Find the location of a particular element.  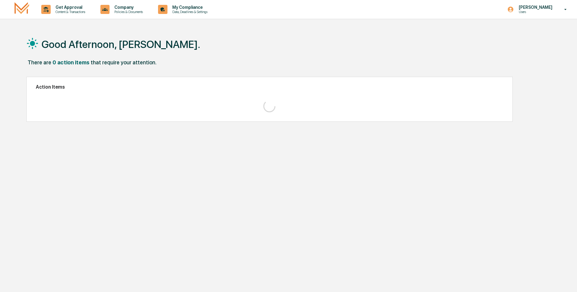

p: Content & Transactions is located at coordinates (69, 12).